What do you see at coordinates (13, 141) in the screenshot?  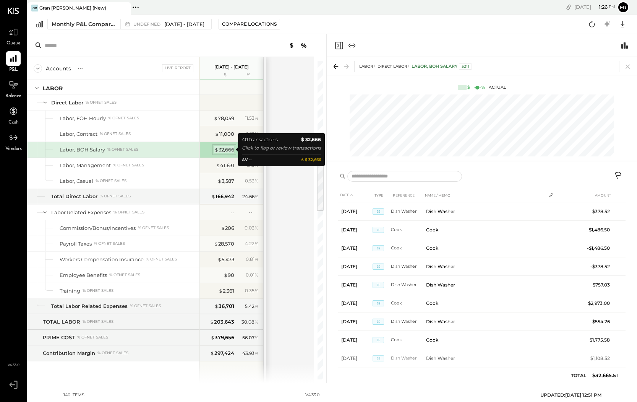 I see `a: Vendors` at bounding box center [13, 141].